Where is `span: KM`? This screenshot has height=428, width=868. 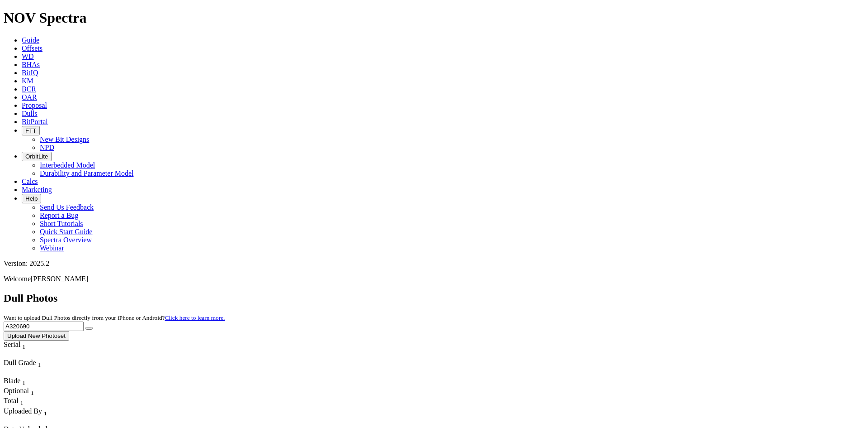
span: KM is located at coordinates (27, 81).